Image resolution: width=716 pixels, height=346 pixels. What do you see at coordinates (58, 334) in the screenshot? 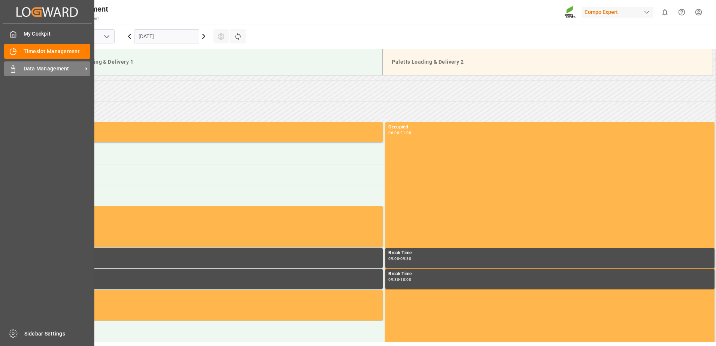
I see `span: Sidebar Settings` at bounding box center [58, 334].